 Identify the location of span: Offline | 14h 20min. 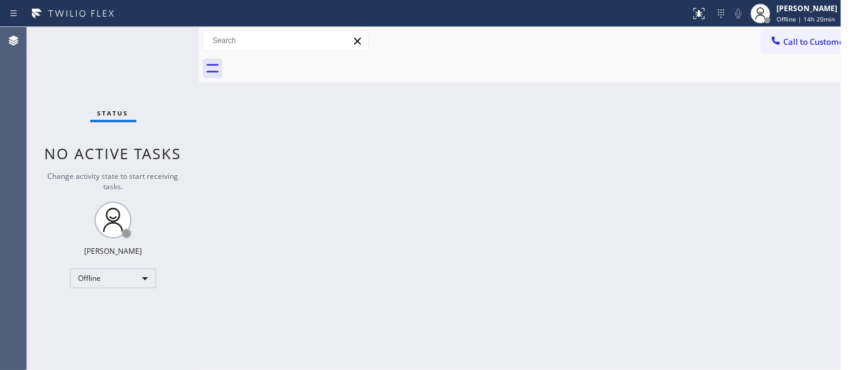
(805, 19).